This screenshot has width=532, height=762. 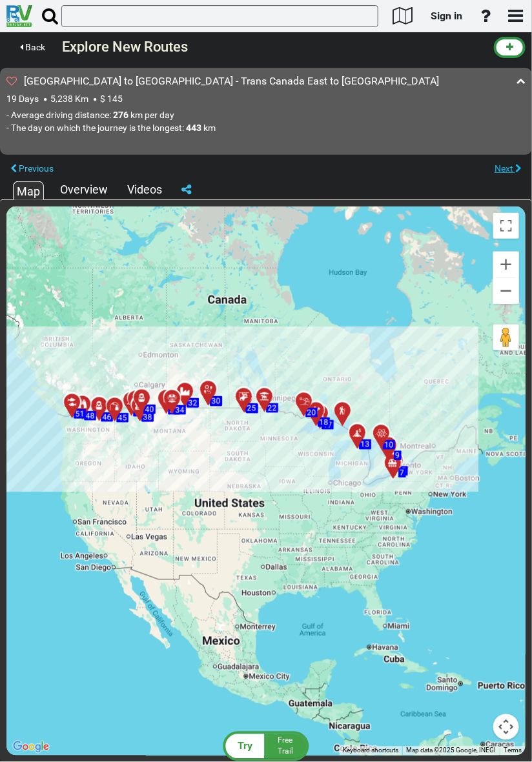 I want to click on h3: Explore New Routes, so click(x=276, y=47).